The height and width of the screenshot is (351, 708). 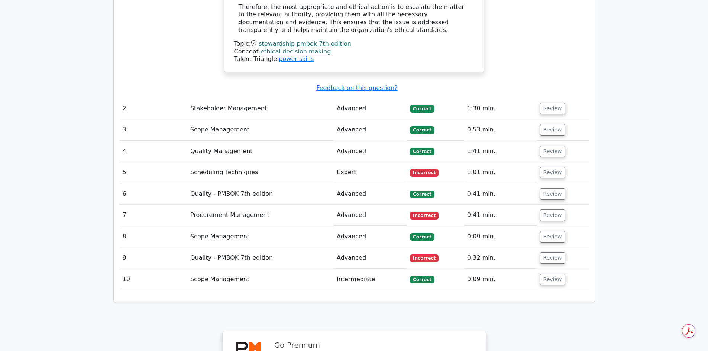 I want to click on td: 0:32 min., so click(x=500, y=258).